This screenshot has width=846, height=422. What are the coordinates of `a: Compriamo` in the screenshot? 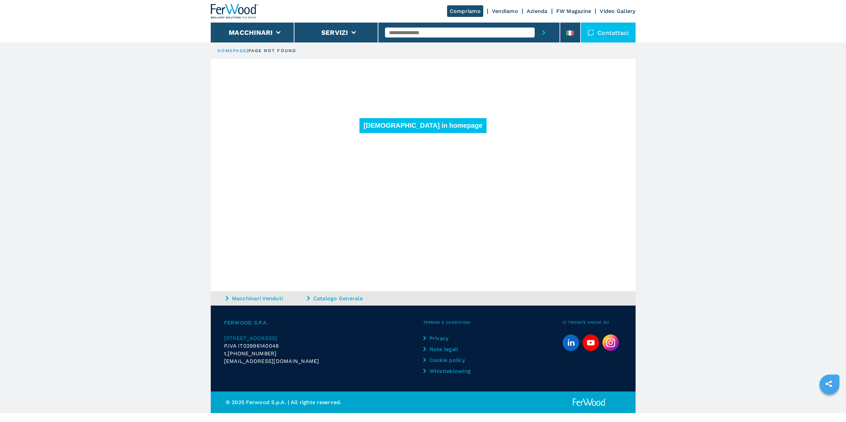 It's located at (465, 11).